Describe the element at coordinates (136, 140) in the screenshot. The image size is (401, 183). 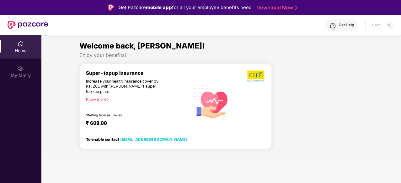
I see `div: To enable contact` at that location.